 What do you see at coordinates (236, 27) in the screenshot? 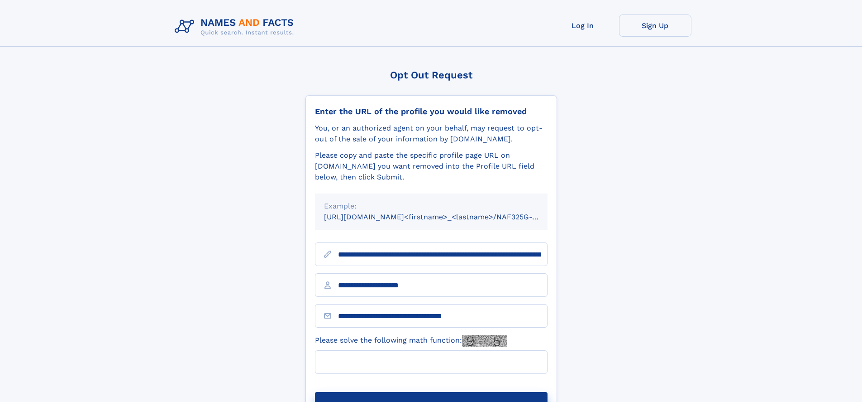
I see `img: Logo Names and Facts` at bounding box center [236, 27].